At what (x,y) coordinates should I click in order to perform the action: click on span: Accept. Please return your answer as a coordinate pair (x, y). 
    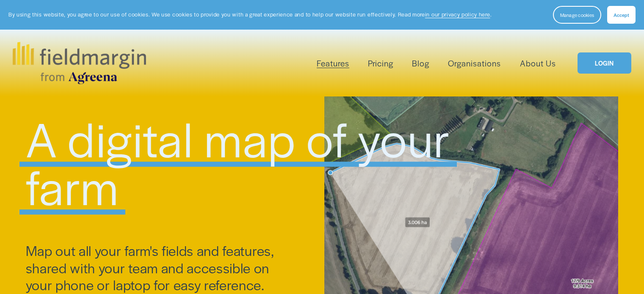
    Looking at the image, I should click on (621, 15).